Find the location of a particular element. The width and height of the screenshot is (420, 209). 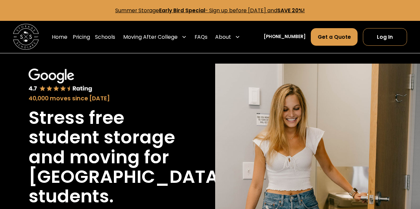

h1: students. is located at coordinates (71, 196).